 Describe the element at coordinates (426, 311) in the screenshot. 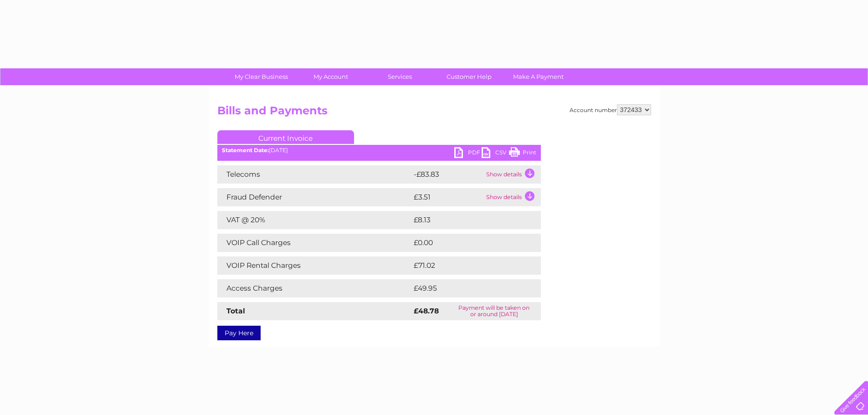

I see `strong: £48.78` at that location.